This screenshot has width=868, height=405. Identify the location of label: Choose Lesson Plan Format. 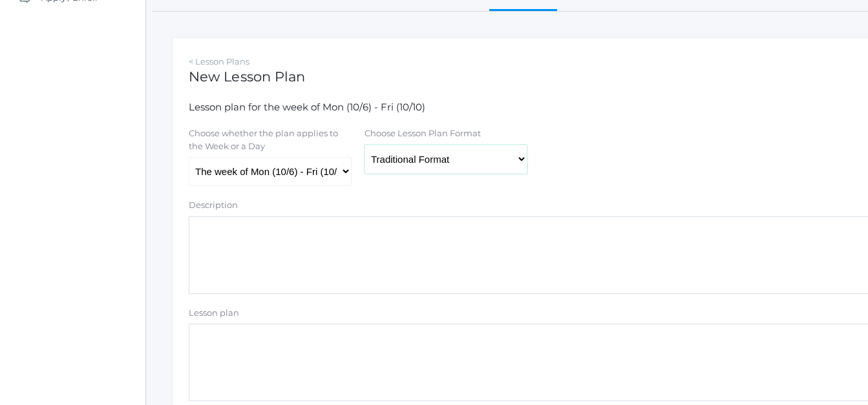
(423, 134).